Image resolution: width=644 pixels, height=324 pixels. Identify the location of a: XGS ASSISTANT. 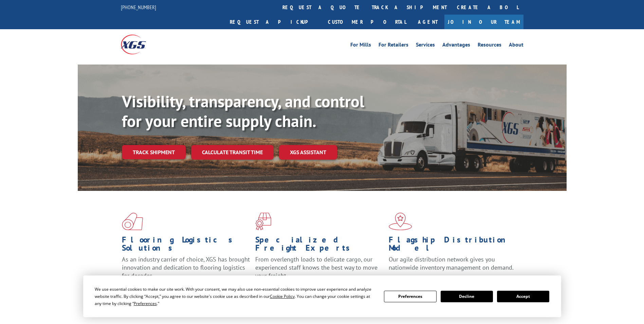
(308, 152).